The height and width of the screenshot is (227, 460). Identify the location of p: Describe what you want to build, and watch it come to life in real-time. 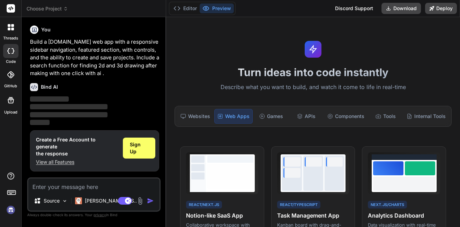
(313, 87).